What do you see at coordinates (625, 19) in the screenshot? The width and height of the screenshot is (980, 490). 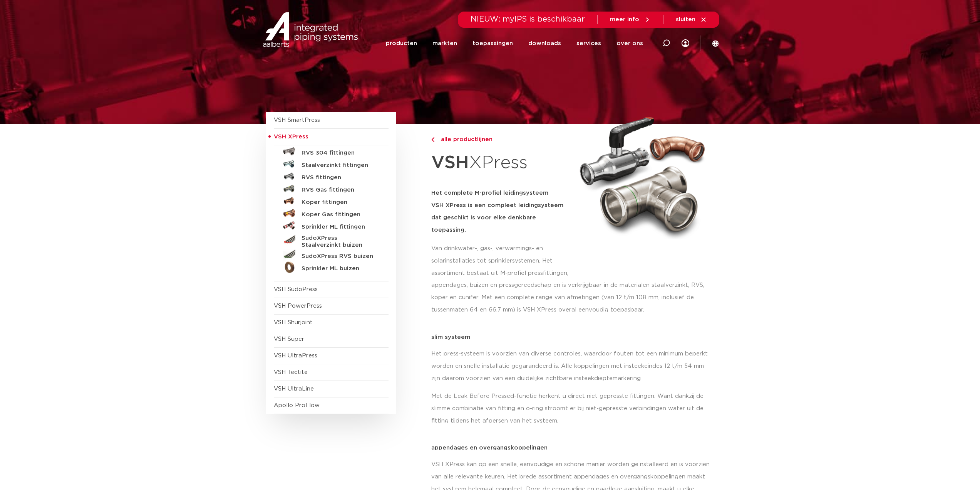 I see `span: meer info` at bounding box center [625, 19].